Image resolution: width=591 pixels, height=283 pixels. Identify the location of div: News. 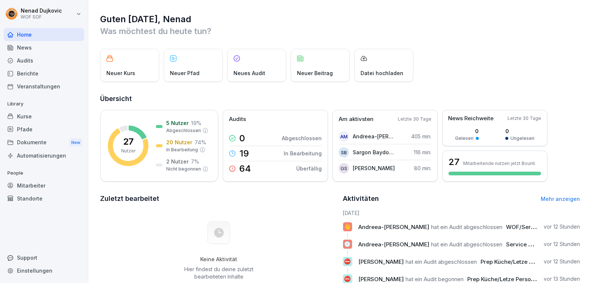
(44, 47).